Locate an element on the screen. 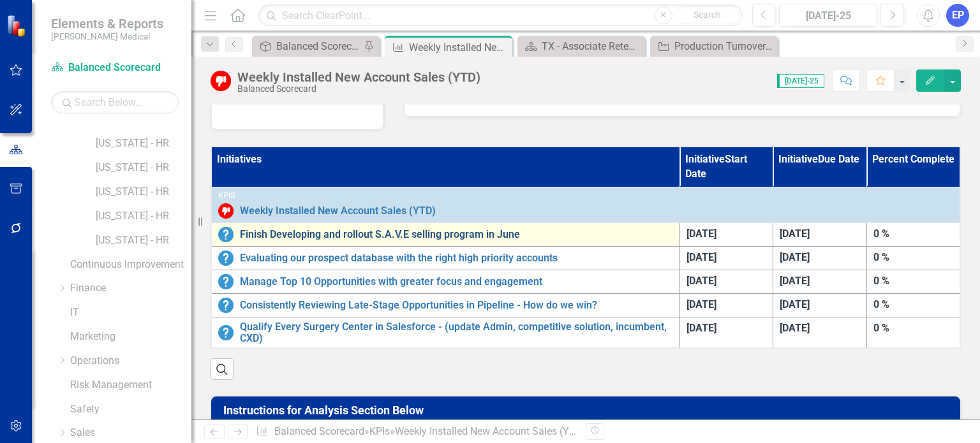 This screenshot has height=443, width=980. a: Finance is located at coordinates (131, 288).